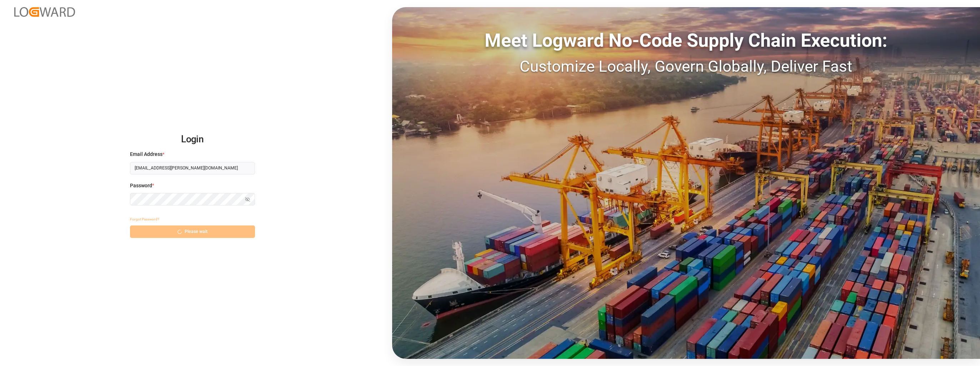 The image size is (980, 366). Describe the element at coordinates (193, 168) in the screenshot. I see `input: Enter your email` at that location.